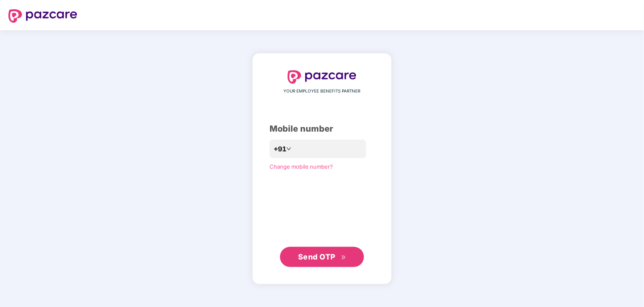  Describe the element at coordinates (322, 257) in the screenshot. I see `button: Send OTPdouble-right` at that location.